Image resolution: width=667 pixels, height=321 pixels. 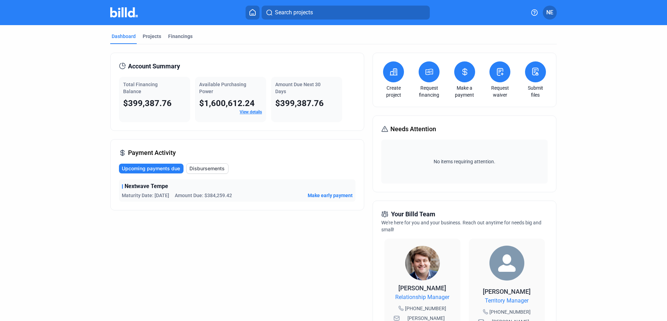 What do you see at coordinates (207, 168) in the screenshot?
I see `button: Disbursements` at bounding box center [207, 168].